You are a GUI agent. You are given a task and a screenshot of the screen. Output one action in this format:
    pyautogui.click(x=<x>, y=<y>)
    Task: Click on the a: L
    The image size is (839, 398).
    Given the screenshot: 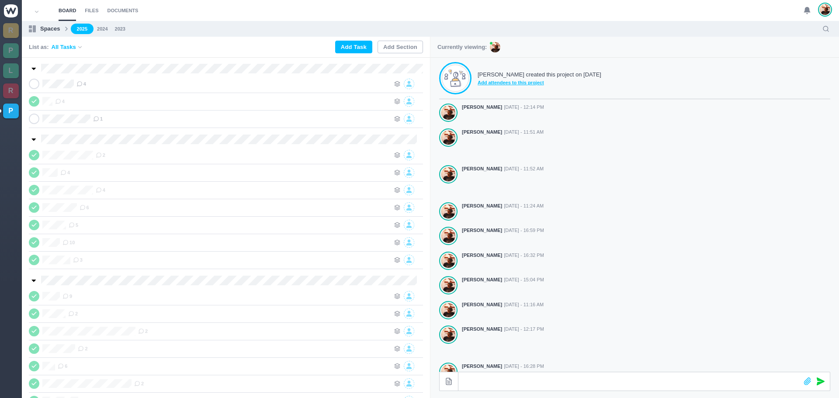 What is the action you would take?
    pyautogui.click(x=11, y=71)
    